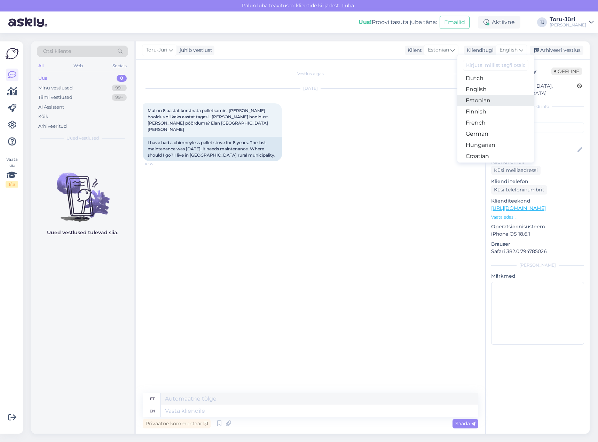 This screenshot has width=598, height=442. Describe the element at coordinates (537, 227) in the screenshot. I see `p: Operatsioonisüsteem` at that location.